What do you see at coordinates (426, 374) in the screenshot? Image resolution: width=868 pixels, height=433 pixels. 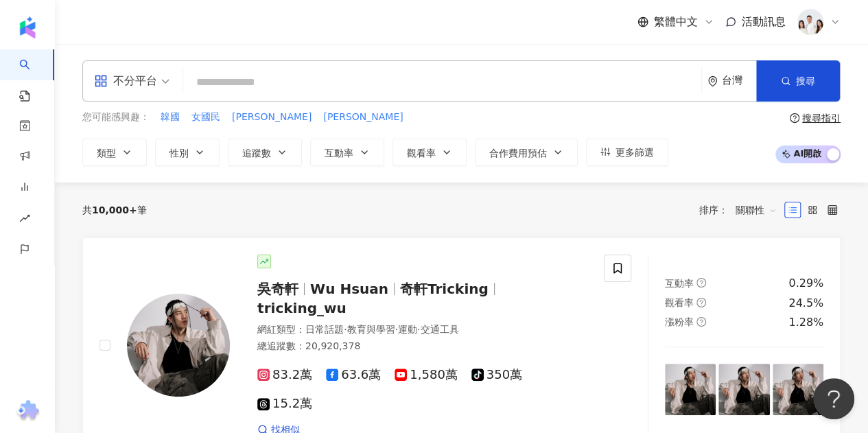 I see `span: 1,580萬` at bounding box center [426, 374].